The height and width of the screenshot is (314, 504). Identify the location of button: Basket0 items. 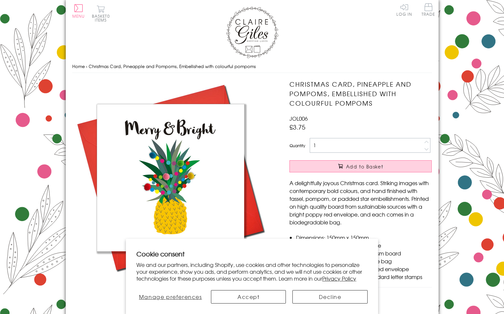
(101, 13).